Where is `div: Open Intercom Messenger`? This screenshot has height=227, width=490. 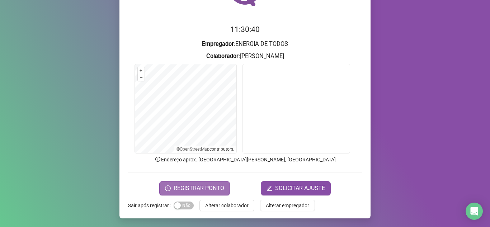
div: Open Intercom Messenger is located at coordinates (474, 211).